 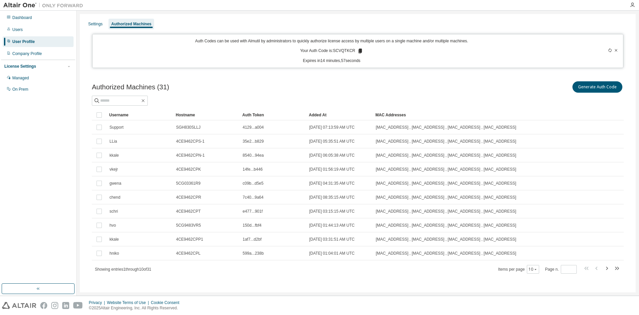 I want to click on span: 1af7...d2bf, so click(x=252, y=239).